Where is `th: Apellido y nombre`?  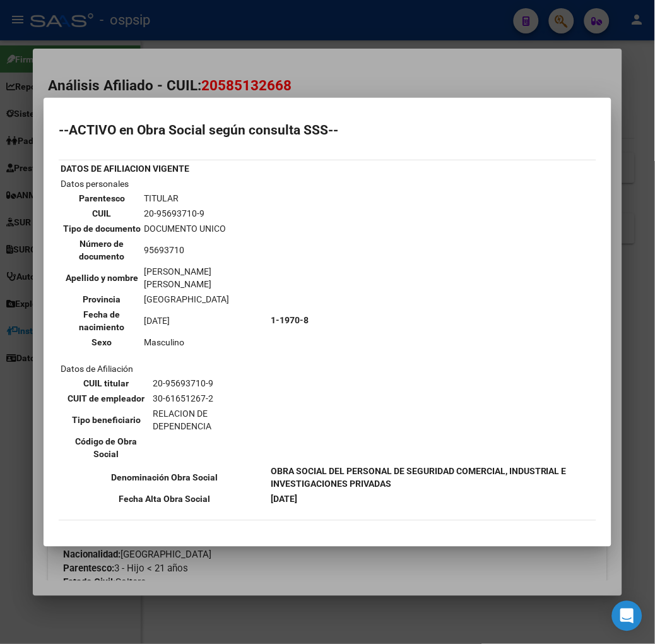
th: Apellido y nombre is located at coordinates (102, 278).